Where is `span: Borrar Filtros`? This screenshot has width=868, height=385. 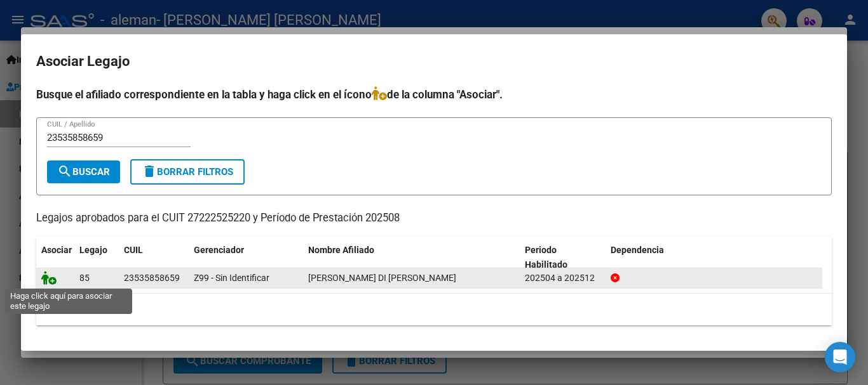
span: Borrar Filtros is located at coordinates (187, 172).